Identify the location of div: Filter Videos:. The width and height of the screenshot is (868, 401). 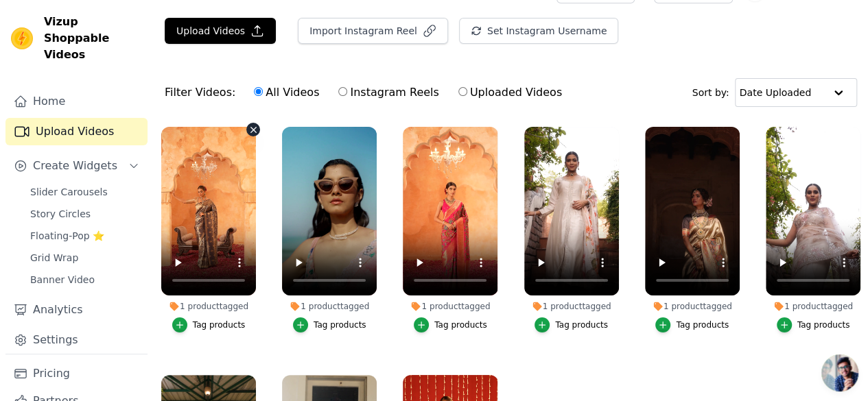
(368, 92).